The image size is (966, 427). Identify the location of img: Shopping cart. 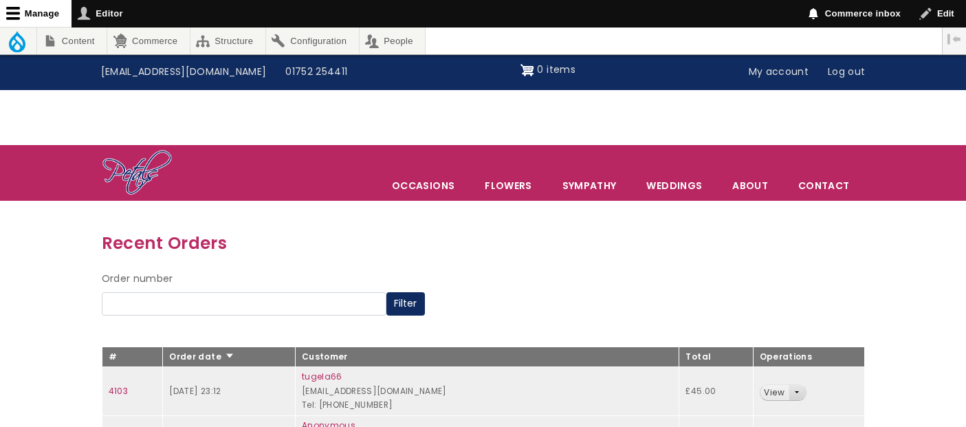
(527, 70).